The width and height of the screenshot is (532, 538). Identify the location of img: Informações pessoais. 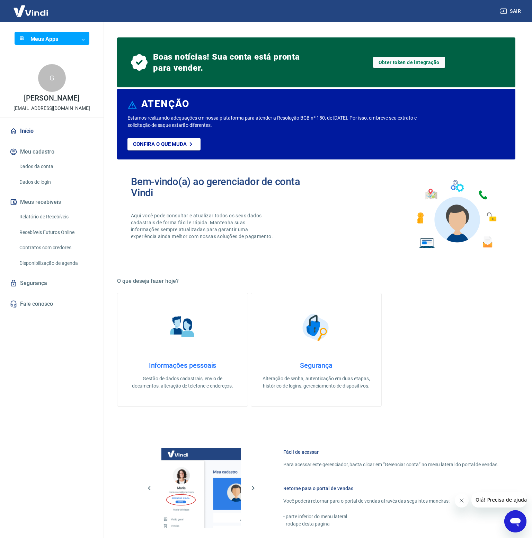
(183, 327).